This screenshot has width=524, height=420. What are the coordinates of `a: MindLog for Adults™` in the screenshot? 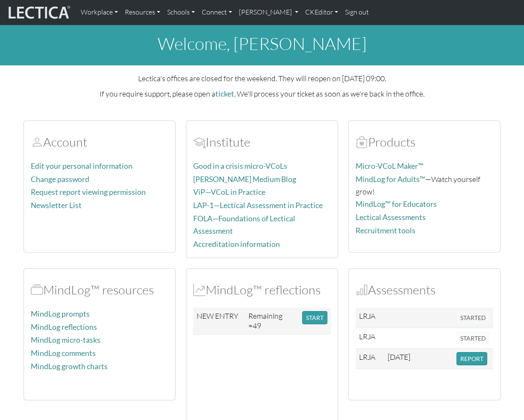 It's located at (390, 179).